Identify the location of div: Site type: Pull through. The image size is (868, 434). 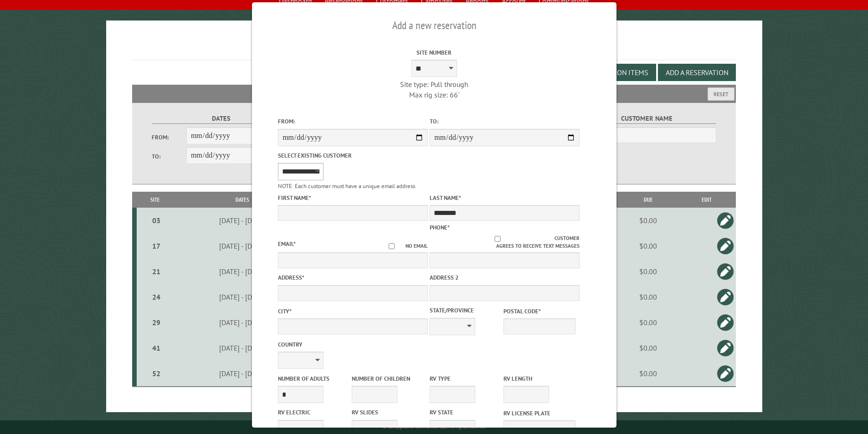
(434, 84).